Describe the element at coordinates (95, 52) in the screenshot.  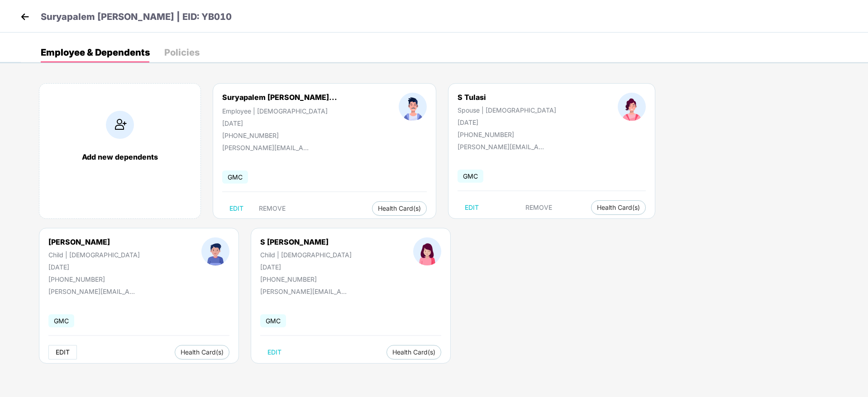
I see `div: Employee & Dependents` at that location.